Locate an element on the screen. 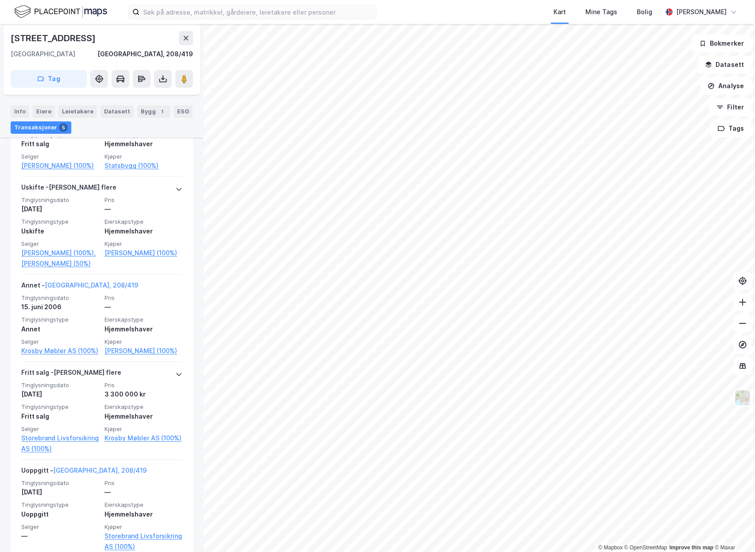 This screenshot has height=552, width=755. div: Bolig is located at coordinates (644, 12).